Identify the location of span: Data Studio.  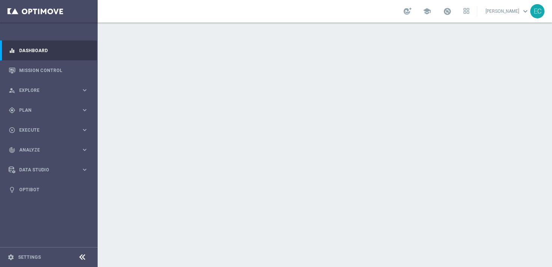
(50, 170).